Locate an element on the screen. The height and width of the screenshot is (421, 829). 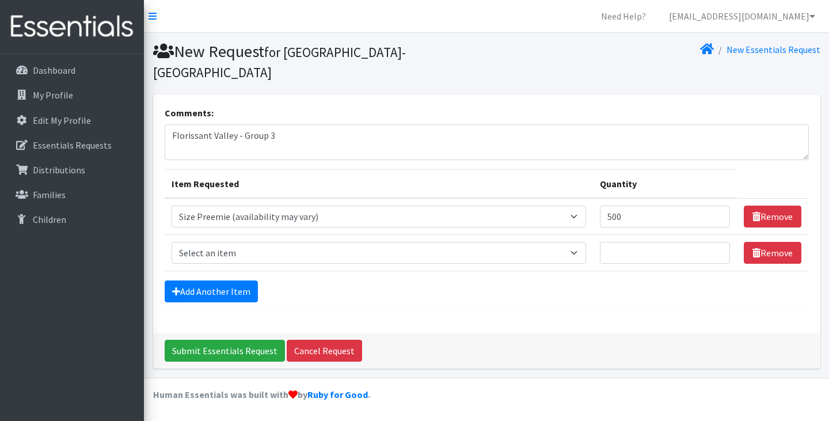
img: HumanEssentials is located at coordinates (72, 26).